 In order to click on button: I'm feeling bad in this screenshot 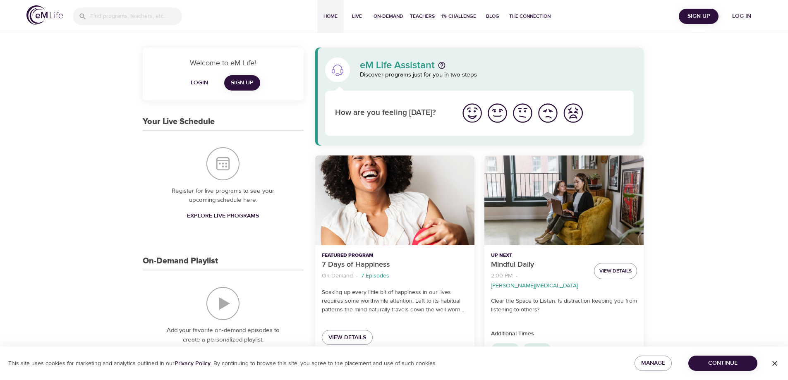, I will do `click(548, 113)`.